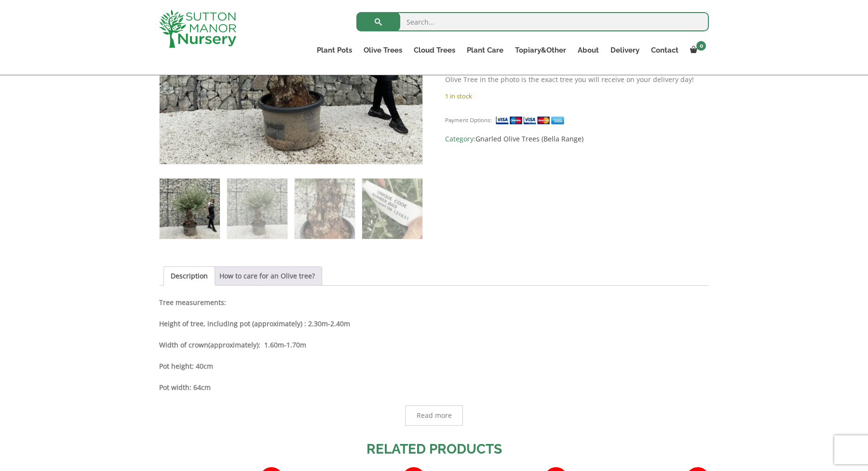 The width and height of the screenshot is (868, 471). I want to click on img: Gnarled Olive Tree J669 - Image 2, so click(257, 208).